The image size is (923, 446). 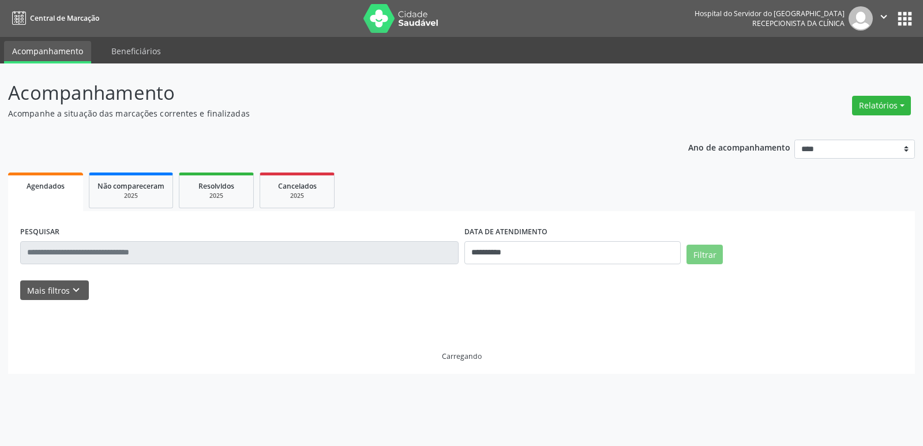 I want to click on button: Mais filtroskeyboard_arrow_down, so click(x=54, y=290).